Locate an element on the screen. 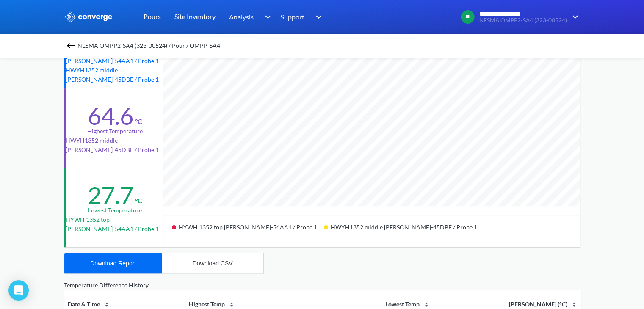  button: Download Report is located at coordinates (113, 263).